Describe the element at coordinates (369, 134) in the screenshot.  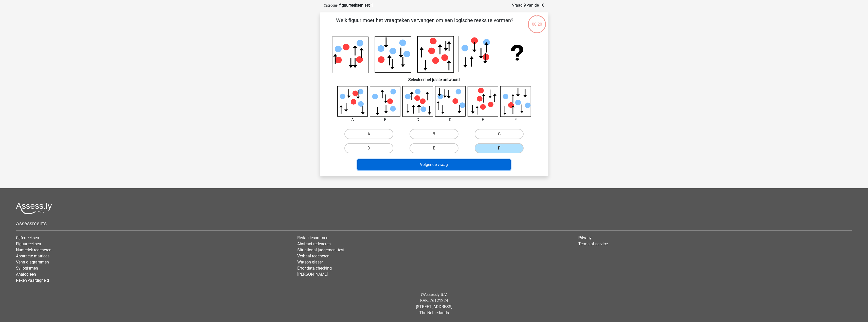
I see `label: A` at that location.